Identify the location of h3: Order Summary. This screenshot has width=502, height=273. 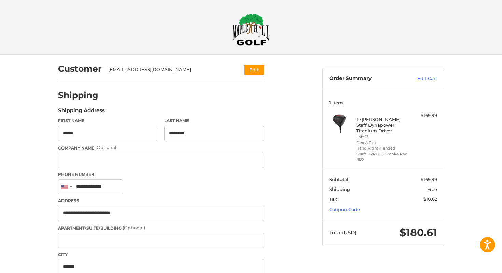
(366, 79).